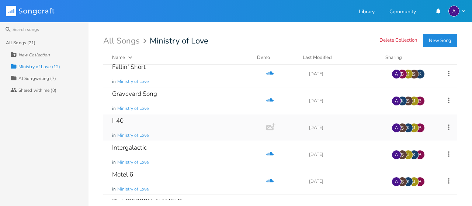  I want to click on button: Delete Collection, so click(398, 41).